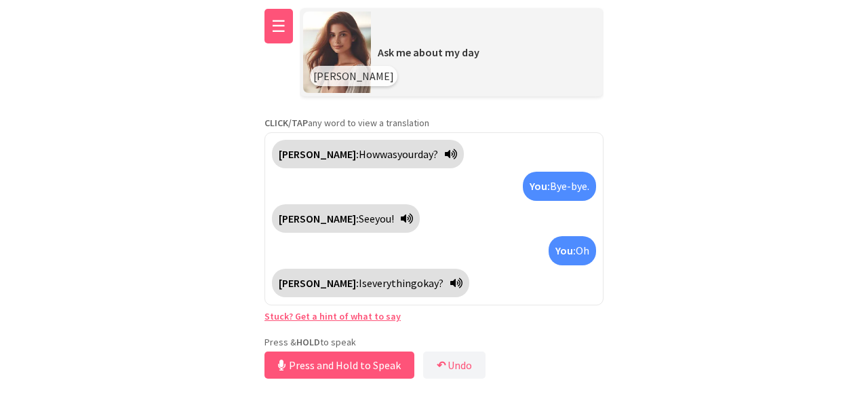 This screenshot has width=868, height=397. I want to click on span: day?, so click(428, 154).